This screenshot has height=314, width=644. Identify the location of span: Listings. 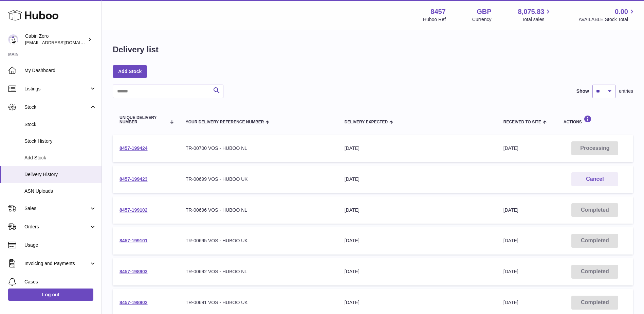
(56, 89).